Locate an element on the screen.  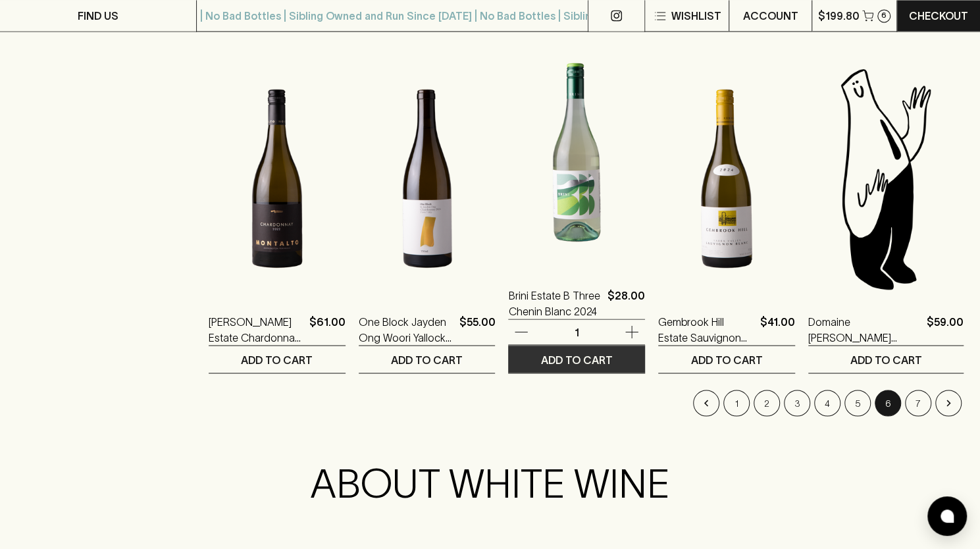
p: Checkout is located at coordinates (938, 16).